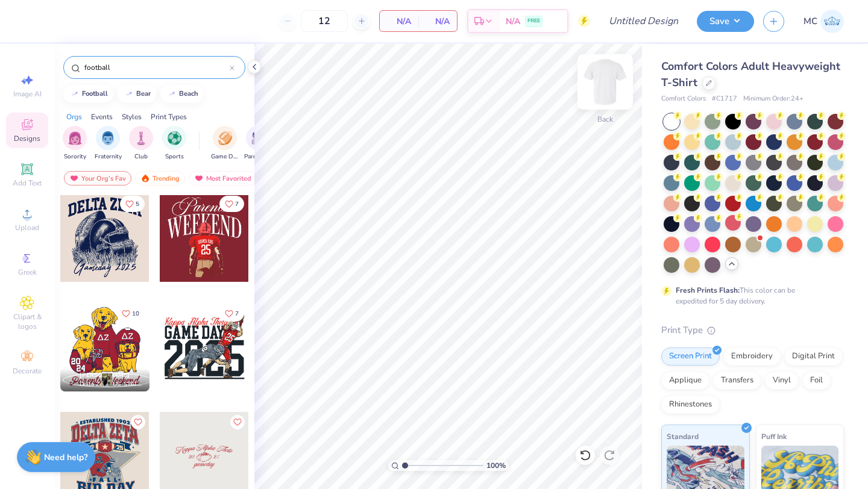 Image resolution: width=868 pixels, height=489 pixels. What do you see at coordinates (690, 405) in the screenshot?
I see `div: Rhinestones` at bounding box center [690, 405].